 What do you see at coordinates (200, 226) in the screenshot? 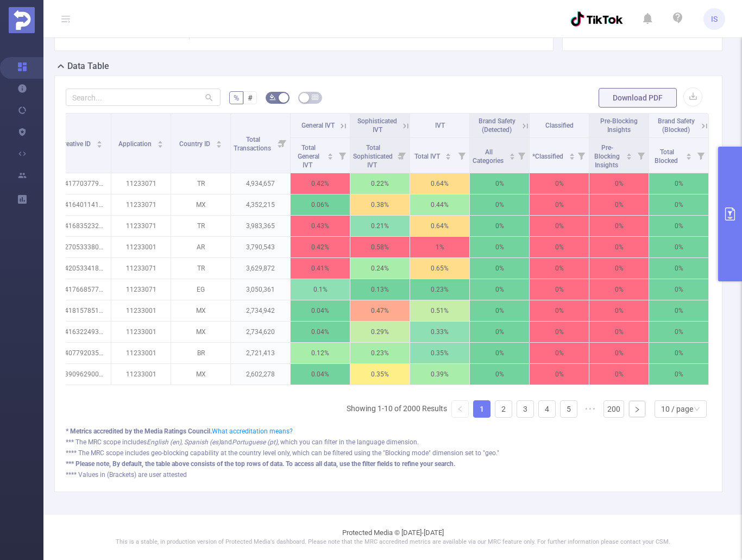
I see `p: TR` at bounding box center [200, 226].